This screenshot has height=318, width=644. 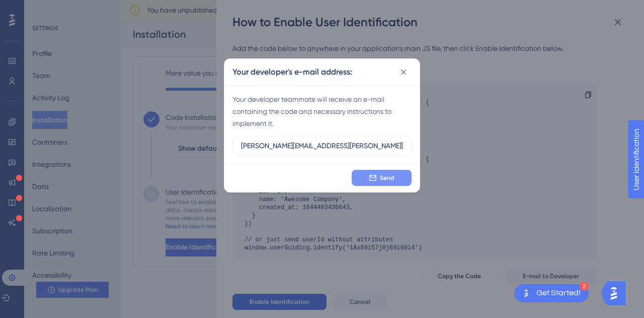 I want to click on div: Your developer teammate will receive an e-mail containing the code and necessary instructions to ..., so click(x=322, y=112).